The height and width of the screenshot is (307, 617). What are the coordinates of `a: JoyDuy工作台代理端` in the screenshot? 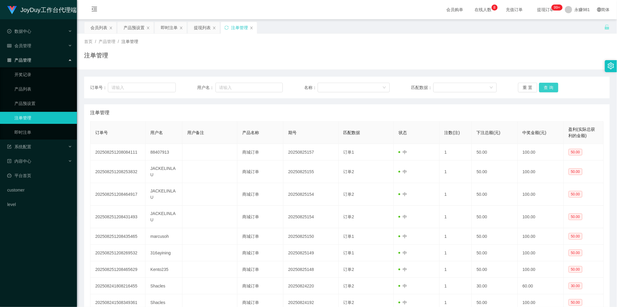 It's located at (42, 10).